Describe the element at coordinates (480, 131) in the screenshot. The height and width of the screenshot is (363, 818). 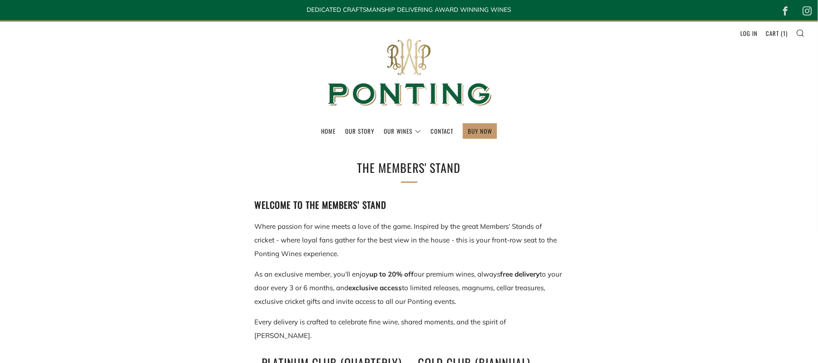
I see `a: BUY NOW` at that location.